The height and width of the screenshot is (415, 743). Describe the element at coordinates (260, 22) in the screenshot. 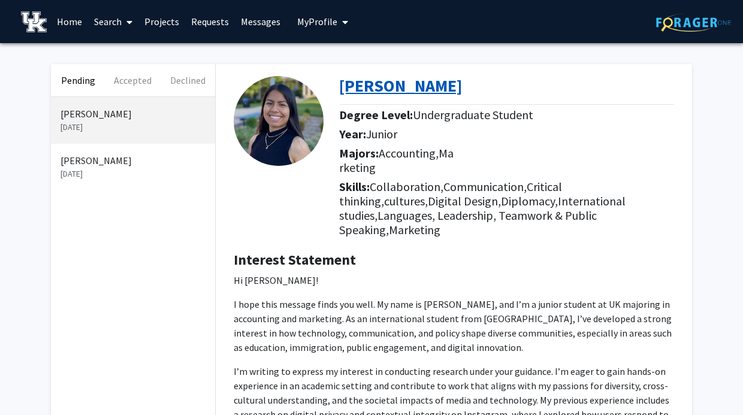

I see `a: Messages` at that location.